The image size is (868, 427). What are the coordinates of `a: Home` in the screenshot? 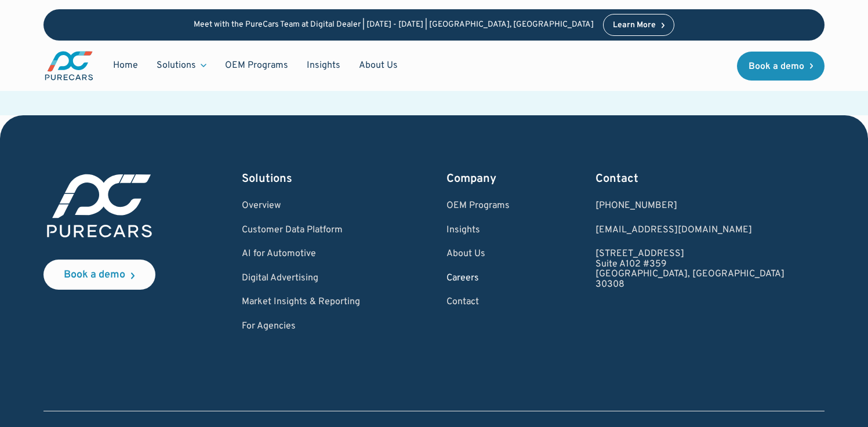 It's located at (125, 66).